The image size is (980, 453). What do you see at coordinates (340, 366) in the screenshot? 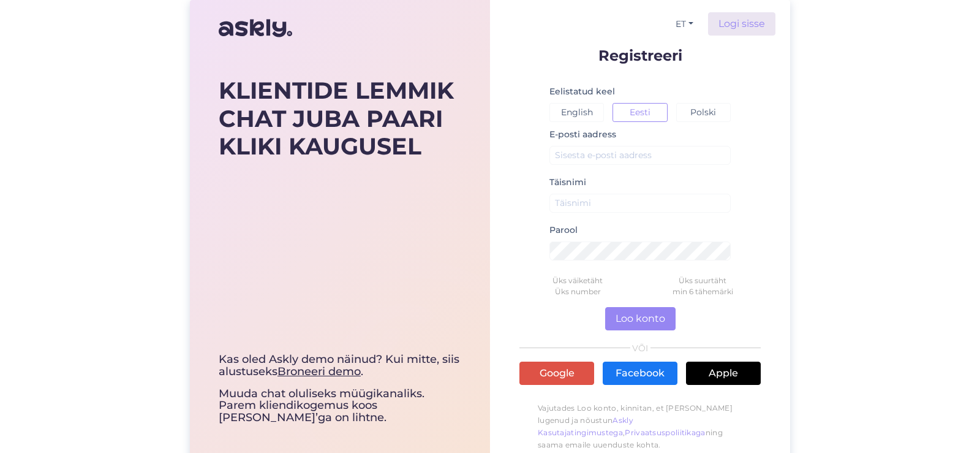
I see `div: Kas oled Askly demo näinud? Kui mitte, siis alustuseks .` at bounding box center [340, 366].